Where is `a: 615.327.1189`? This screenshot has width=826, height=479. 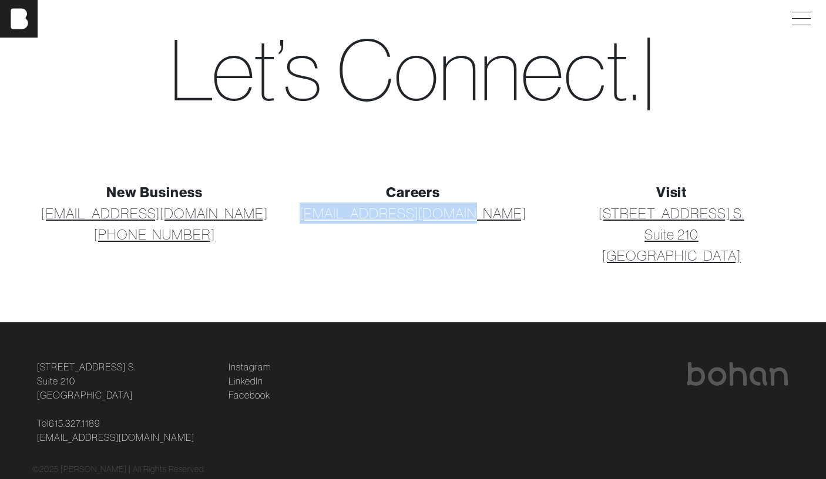 a: 615.327.1189 is located at coordinates (75, 423).